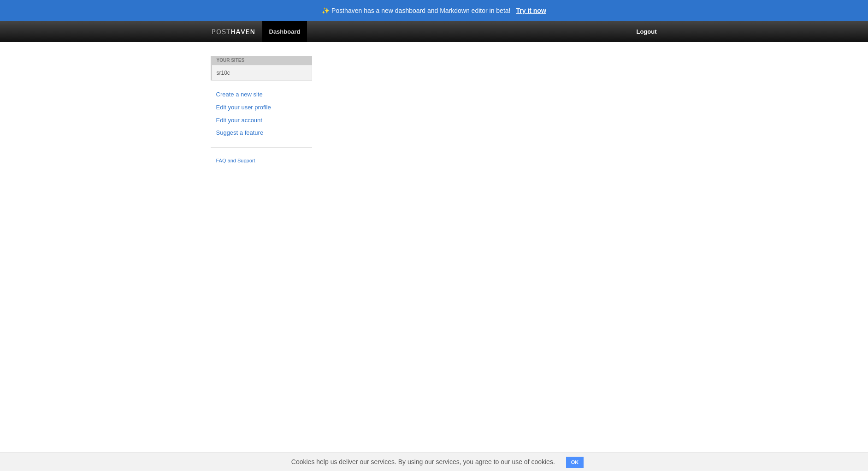 This screenshot has height=471, width=868. What do you see at coordinates (262, 60) in the screenshot?
I see `li: Your Sites` at bounding box center [262, 60].